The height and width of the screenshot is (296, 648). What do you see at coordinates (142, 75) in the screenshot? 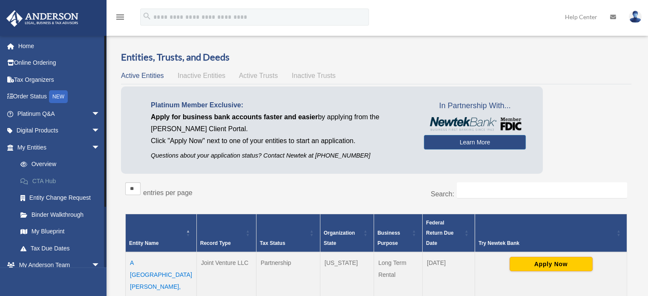
I see `span: Active Entities` at bounding box center [142, 75].